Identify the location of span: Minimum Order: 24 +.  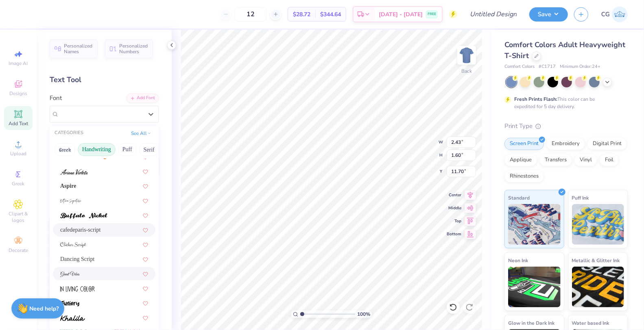
(580, 67).